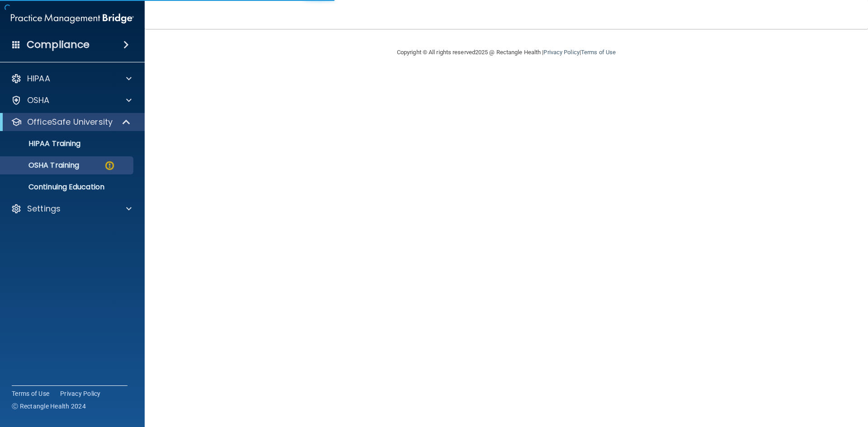 The height and width of the screenshot is (427, 868). Describe the element at coordinates (38, 79) in the screenshot. I see `p: HIPAA` at that location.